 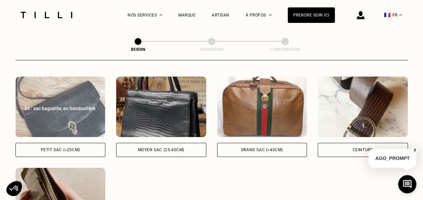 What do you see at coordinates (363, 107) in the screenshot?
I see `img: Tilli retouche votre Ceinture` at bounding box center [363, 107].